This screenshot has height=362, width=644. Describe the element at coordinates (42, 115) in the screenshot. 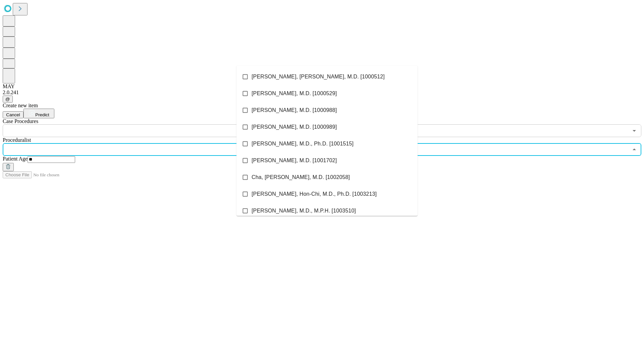

I see `span: Predict` at that location.